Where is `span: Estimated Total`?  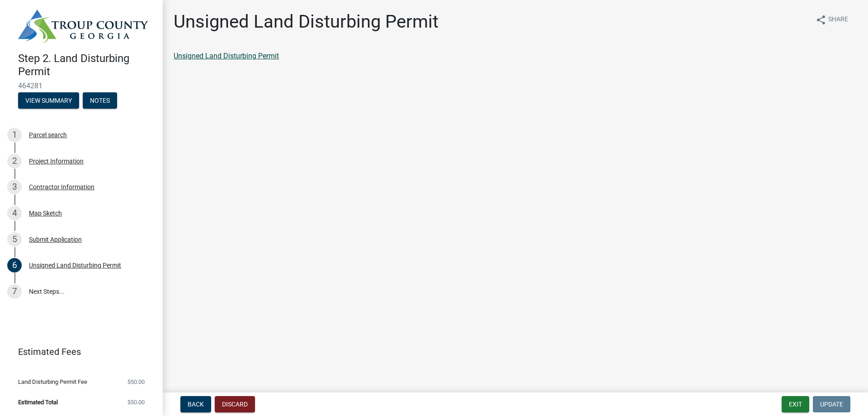
span: Estimated Total is located at coordinates (38, 402).